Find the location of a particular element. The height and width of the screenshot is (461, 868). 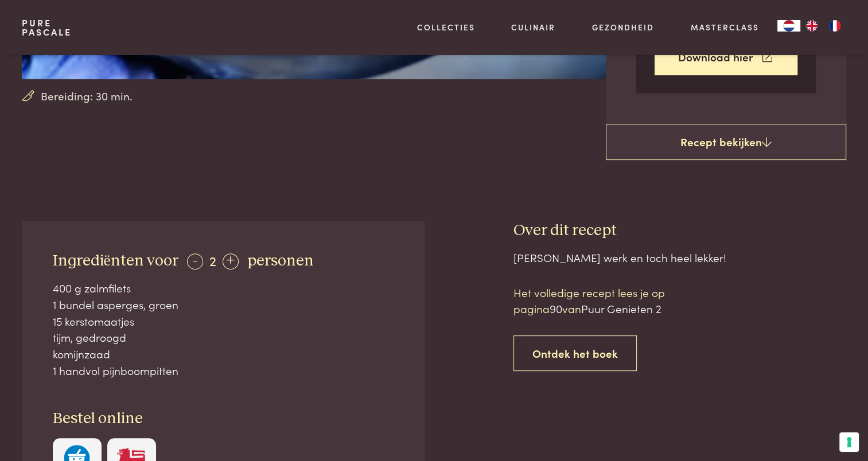

a: Download hier is located at coordinates (725, 56).